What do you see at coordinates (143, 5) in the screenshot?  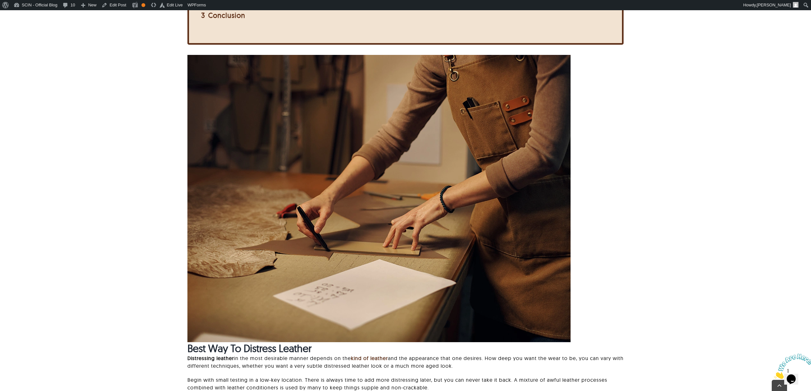 I see `div: OK` at bounding box center [143, 5].